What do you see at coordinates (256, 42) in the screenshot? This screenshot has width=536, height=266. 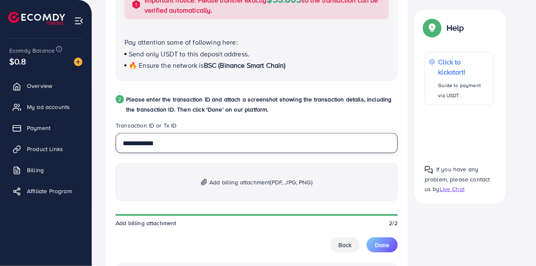 I see `p: Pay attention some of following here:` at bounding box center [256, 42].